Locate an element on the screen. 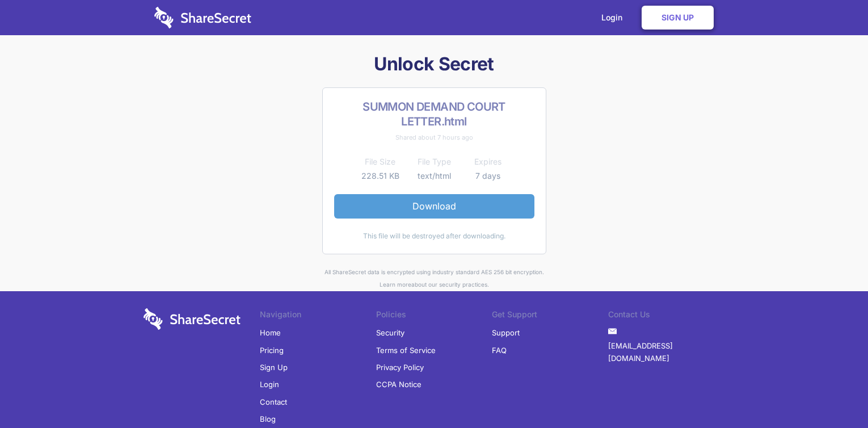  td: text/html is located at coordinates (434, 176).